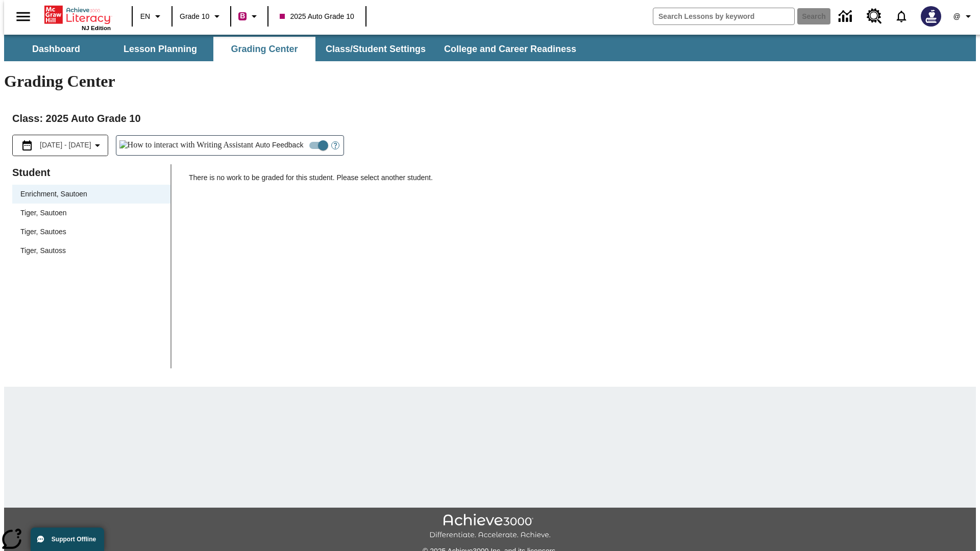  Describe the element at coordinates (73, 539) in the screenshot. I see `span: Support Offline` at that location.